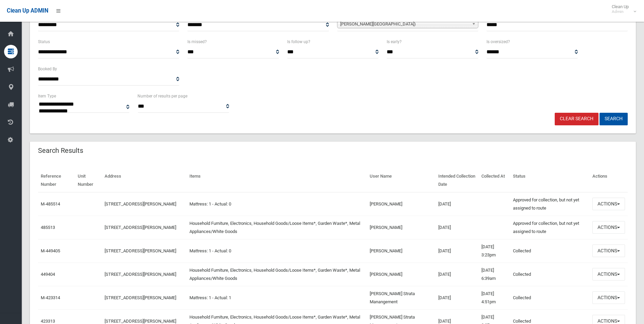 The image size is (644, 324). What do you see at coordinates (494, 180) in the screenshot?
I see `th: Collected At` at bounding box center [494, 180].